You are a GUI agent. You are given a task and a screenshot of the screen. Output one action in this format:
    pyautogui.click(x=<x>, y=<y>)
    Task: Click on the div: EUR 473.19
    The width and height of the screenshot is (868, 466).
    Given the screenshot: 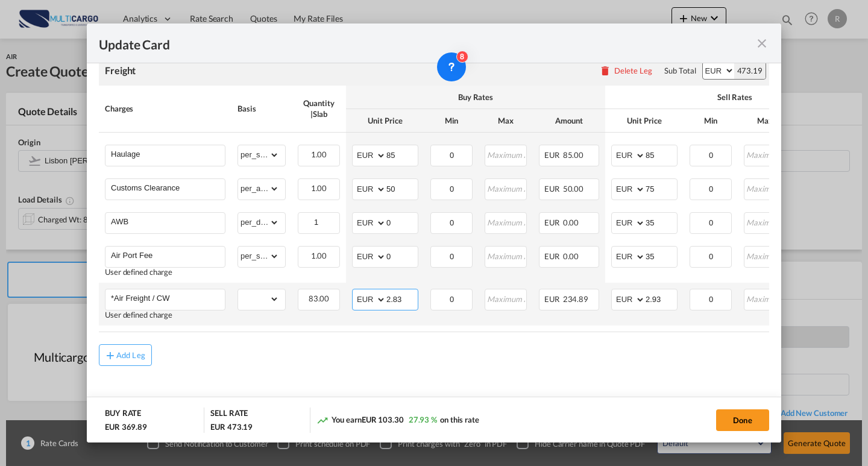 What is the action you would take?
    pyautogui.click(x=232, y=427)
    